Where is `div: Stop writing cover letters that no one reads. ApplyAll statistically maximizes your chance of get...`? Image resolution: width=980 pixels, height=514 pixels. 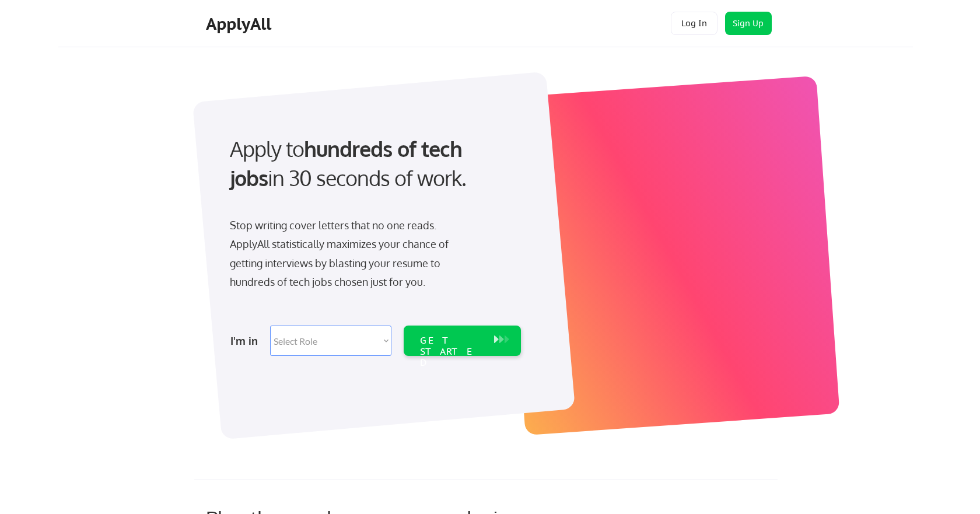 div: Stop writing cover letters that no one reads. ApplyAll statistically maximizes your chance of get... is located at coordinates (350, 253).